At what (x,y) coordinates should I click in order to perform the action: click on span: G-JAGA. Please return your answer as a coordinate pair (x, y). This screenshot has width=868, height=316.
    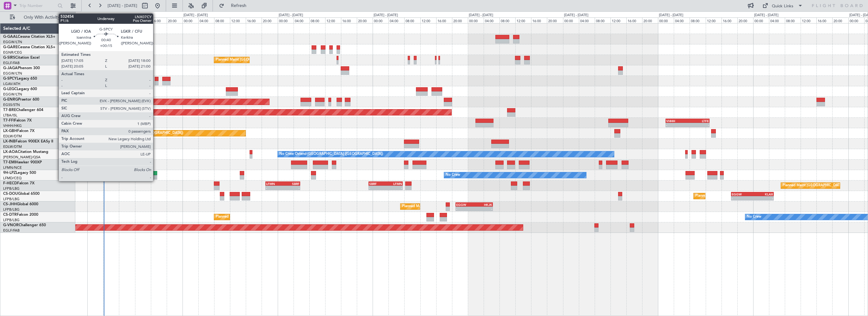
    Looking at the image, I should click on (11, 68).